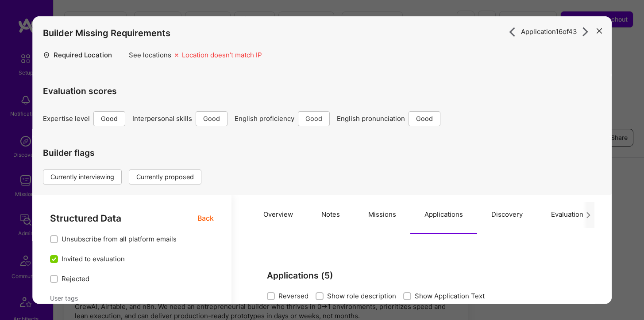  I want to click on button: Discovery, so click(506, 215).